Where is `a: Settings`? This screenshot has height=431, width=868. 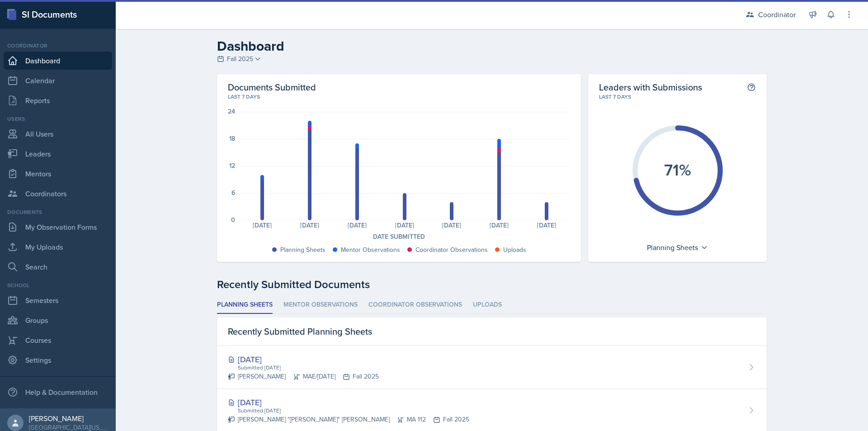 a: Settings is located at coordinates (58, 360).